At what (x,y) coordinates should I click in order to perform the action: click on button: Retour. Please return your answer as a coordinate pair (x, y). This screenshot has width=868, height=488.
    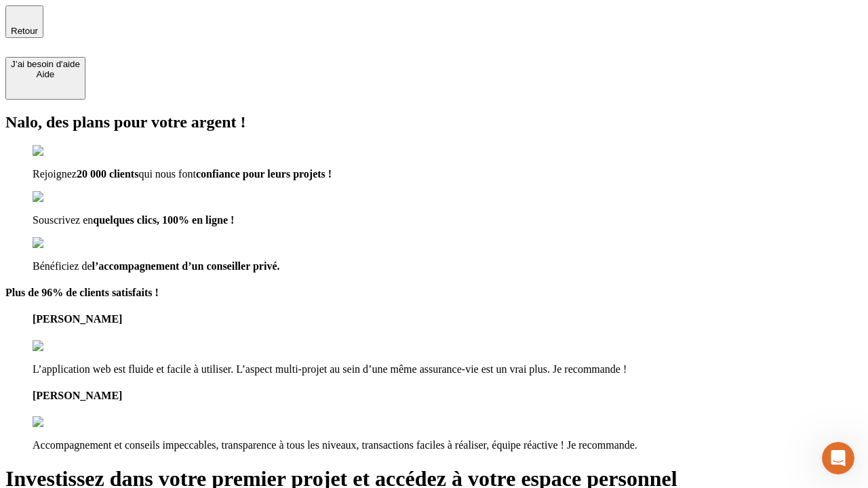
    Looking at the image, I should click on (25, 22).